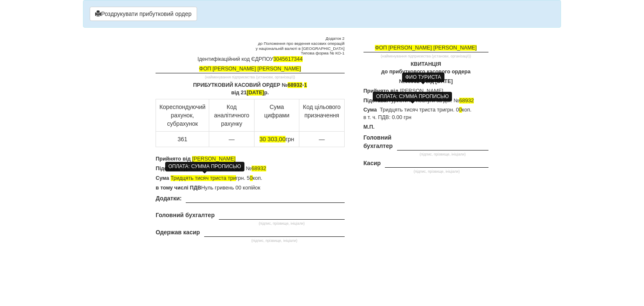 The height and width of the screenshot is (306, 644). Describe the element at coordinates (250, 188) in the screenshot. I see `p: Нуль гривень 00 копійок` at that location.